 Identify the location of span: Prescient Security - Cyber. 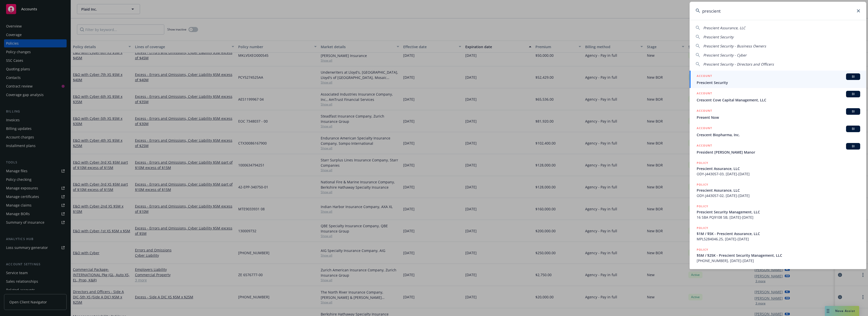
(725, 55).